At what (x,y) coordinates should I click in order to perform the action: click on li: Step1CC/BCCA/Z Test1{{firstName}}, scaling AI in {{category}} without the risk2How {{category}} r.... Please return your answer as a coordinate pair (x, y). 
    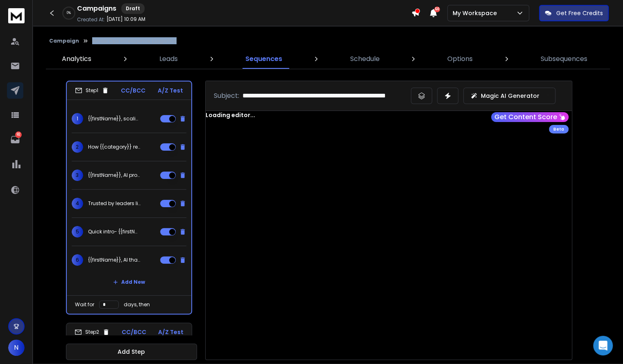
    Looking at the image, I should click on (129, 197).